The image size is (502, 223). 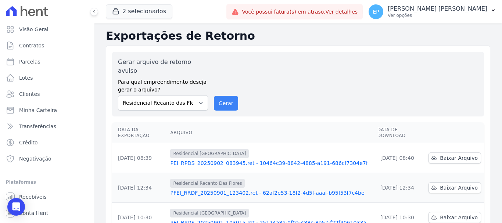 I want to click on span: Conta Hent, so click(x=33, y=213).